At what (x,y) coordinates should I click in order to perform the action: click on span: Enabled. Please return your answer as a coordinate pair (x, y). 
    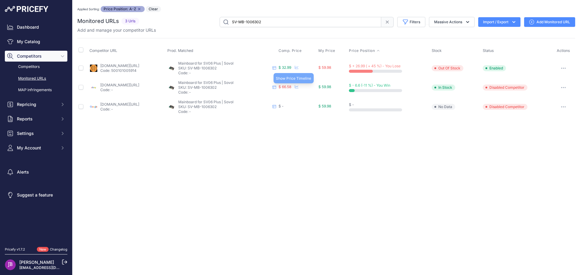
    Looking at the image, I should click on (494, 68).